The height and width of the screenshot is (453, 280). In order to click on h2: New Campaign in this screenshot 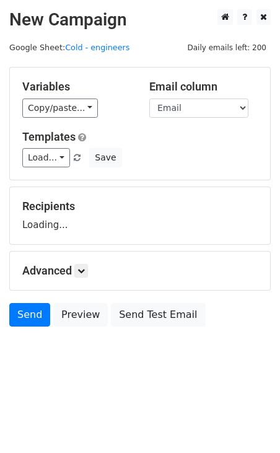, I will do `click(140, 20)`.